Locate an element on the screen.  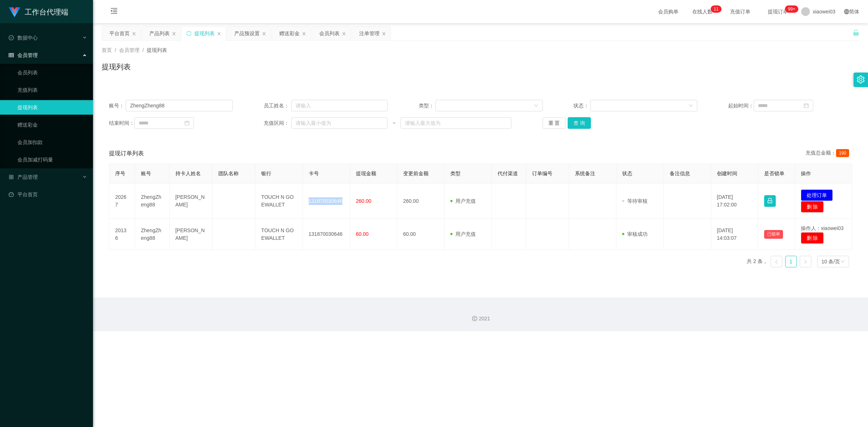
td: 260.00 is located at coordinates (421, 201).